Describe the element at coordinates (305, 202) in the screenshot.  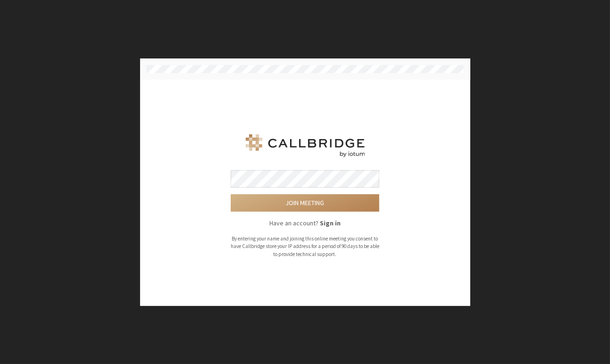
I see `button: Join meeting` at that location.